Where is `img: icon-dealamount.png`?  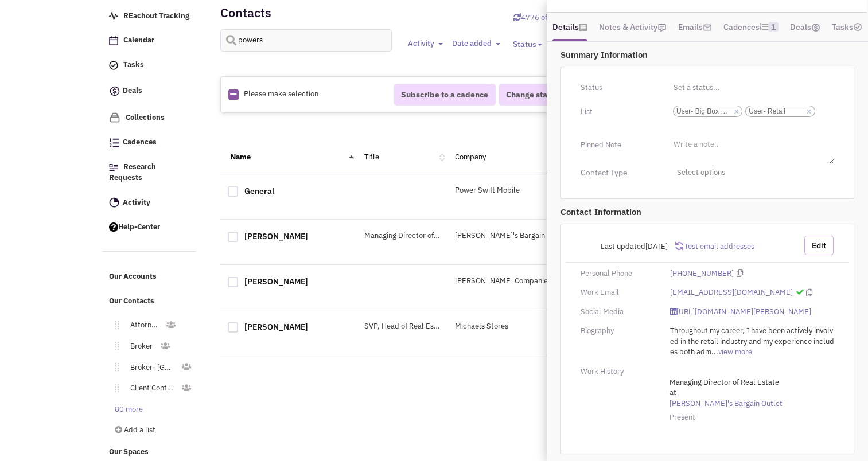 img: icon-dealamount.png is located at coordinates (815, 28).